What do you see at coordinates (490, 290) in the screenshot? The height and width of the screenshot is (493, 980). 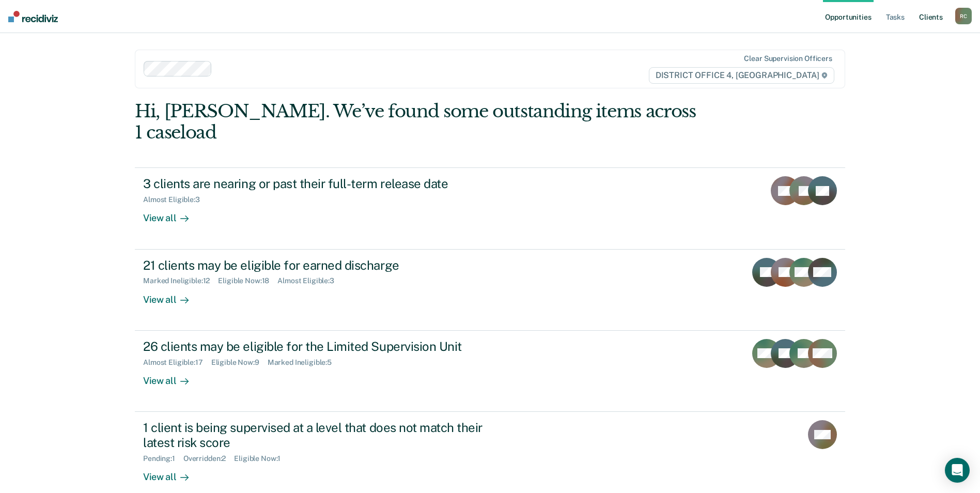 I see `a: 21 clients may be eligible for earned dischargeMarked Ineligible:12Eligible Now:18Almost Eligible...` at bounding box center [490, 290].